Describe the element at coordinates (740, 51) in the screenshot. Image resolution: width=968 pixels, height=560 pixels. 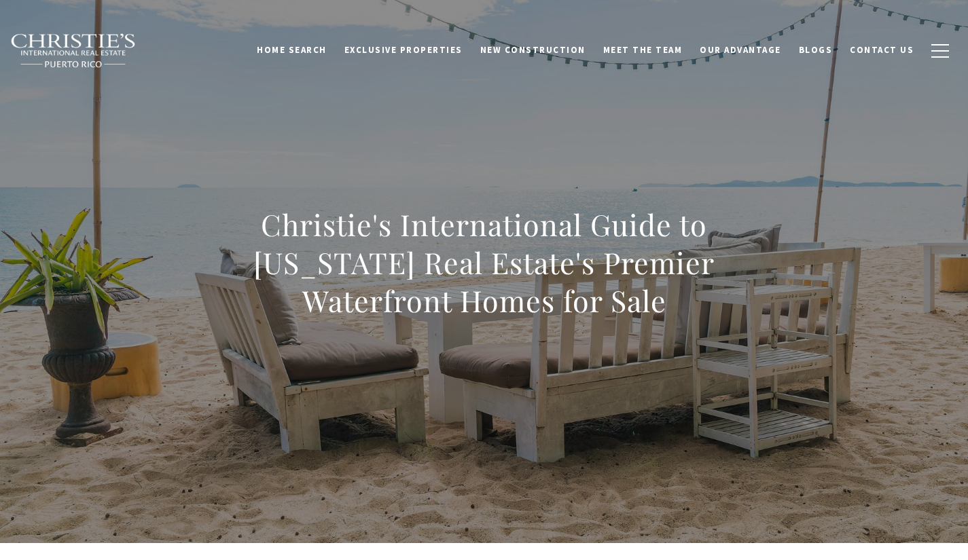
I see `a: Our Advantage` at that location.